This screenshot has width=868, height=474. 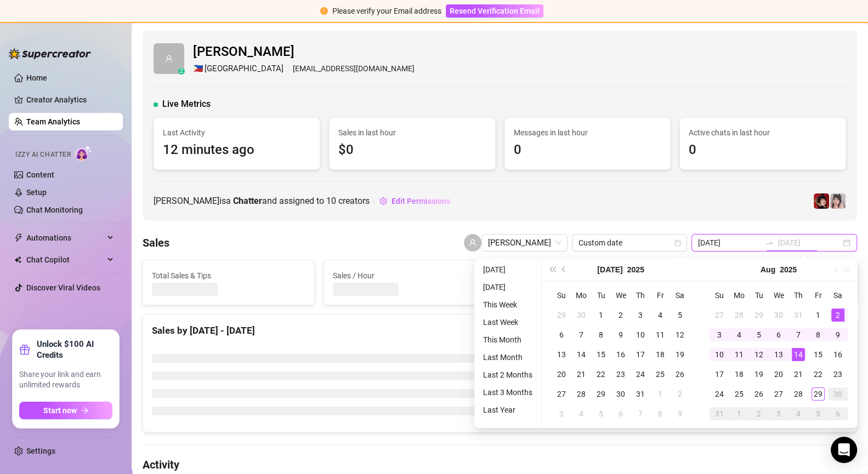 What do you see at coordinates (759, 374) in the screenshot?
I see `td: 2025-08-19` at bounding box center [759, 374].